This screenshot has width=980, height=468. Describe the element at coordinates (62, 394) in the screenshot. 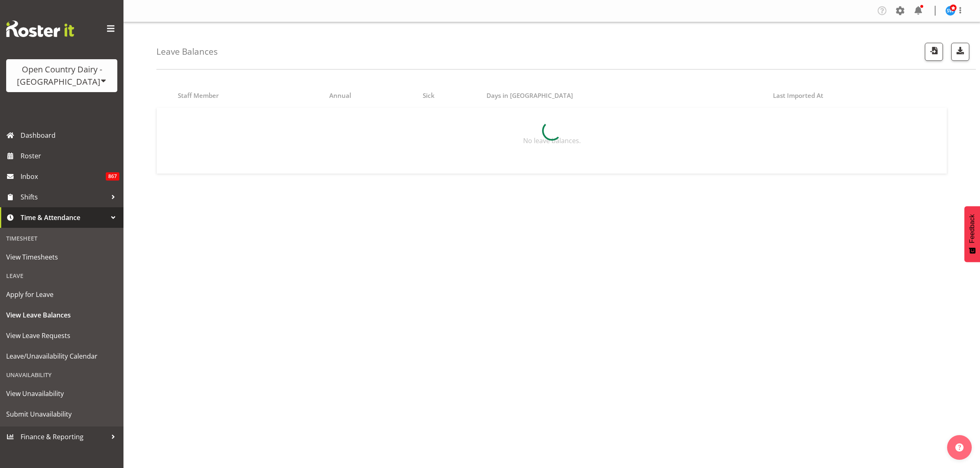

I see `a: View Unavailability` at that location.